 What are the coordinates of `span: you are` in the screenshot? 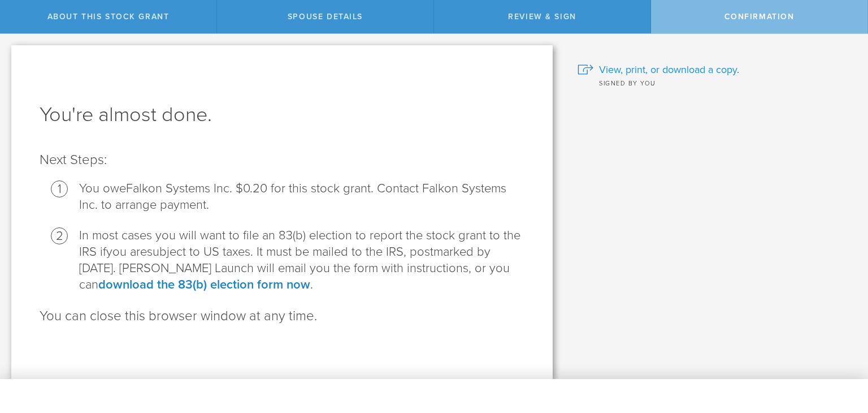 It's located at (126, 251).